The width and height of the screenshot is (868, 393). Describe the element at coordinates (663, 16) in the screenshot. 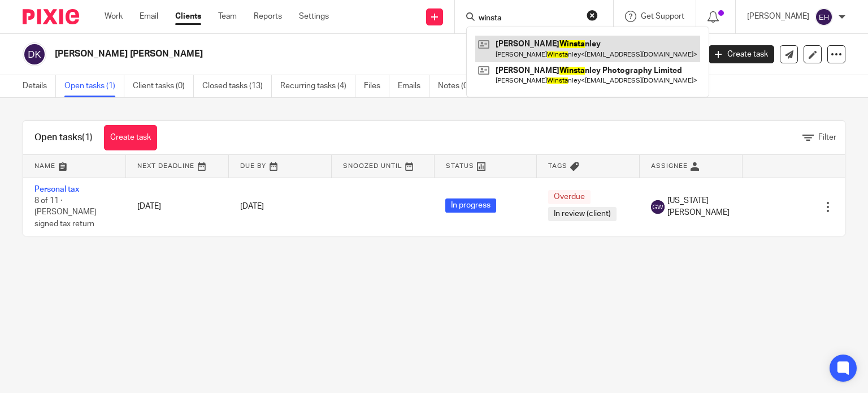

I see `span: Get Support` at that location.